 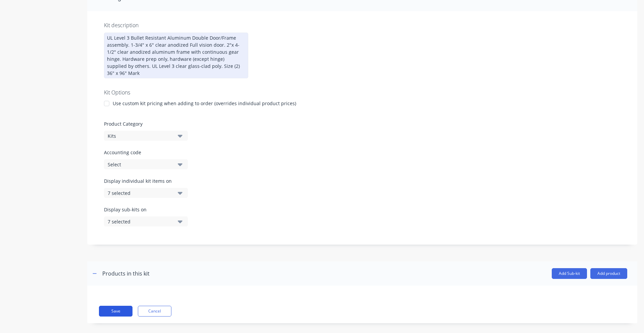 I want to click on button: Select, so click(x=146, y=164).